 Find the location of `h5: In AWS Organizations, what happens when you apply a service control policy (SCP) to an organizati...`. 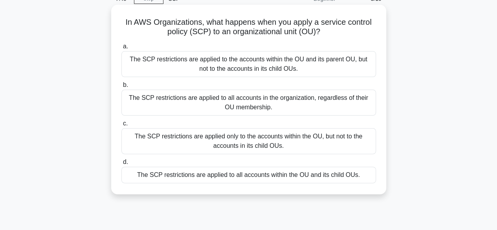

h5: In AWS Organizations, what happens when you apply a service control policy (SCP) to an organizati... is located at coordinates (249, 27).